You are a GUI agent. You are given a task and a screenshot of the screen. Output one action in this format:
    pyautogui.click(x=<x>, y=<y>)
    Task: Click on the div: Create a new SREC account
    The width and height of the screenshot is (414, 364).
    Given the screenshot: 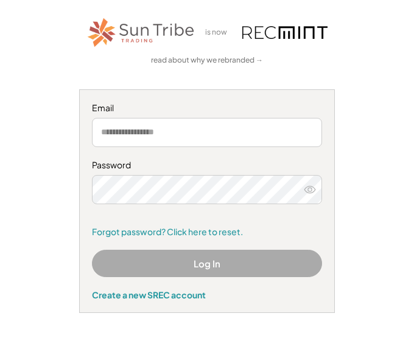 What is the action you would take?
    pyautogui.click(x=207, y=295)
    